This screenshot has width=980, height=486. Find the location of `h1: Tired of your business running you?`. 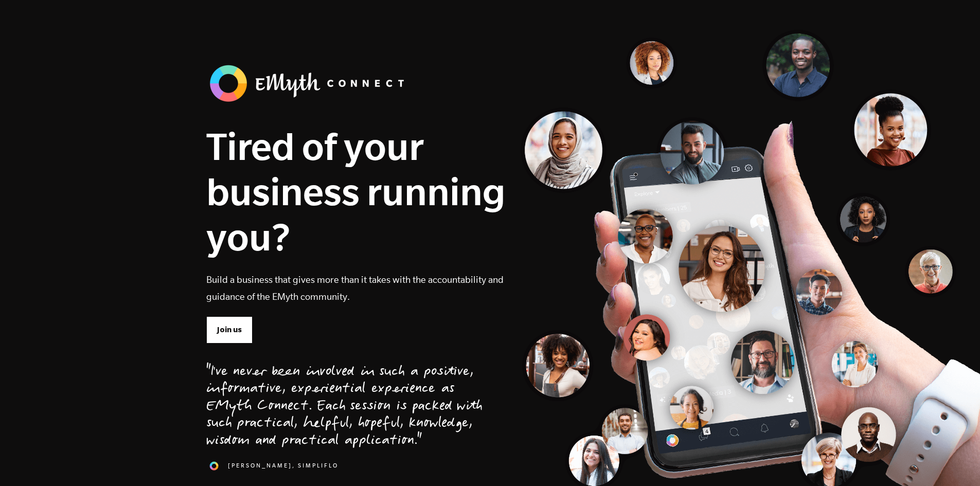

h1: Tired of your business running you? is located at coordinates (356, 191).